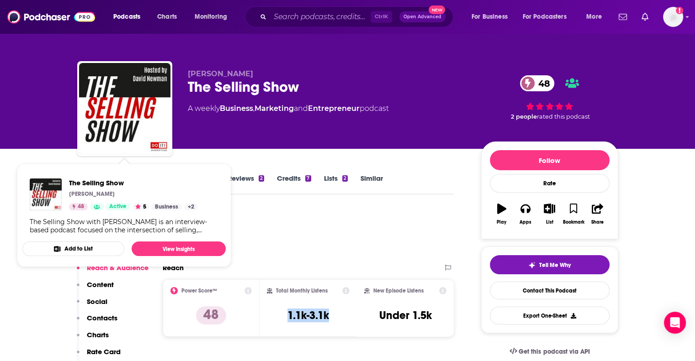 The height and width of the screenshot is (361, 695). Describe the element at coordinates (398, 291) in the screenshot. I see `h2: New Episode Listens` at that location.